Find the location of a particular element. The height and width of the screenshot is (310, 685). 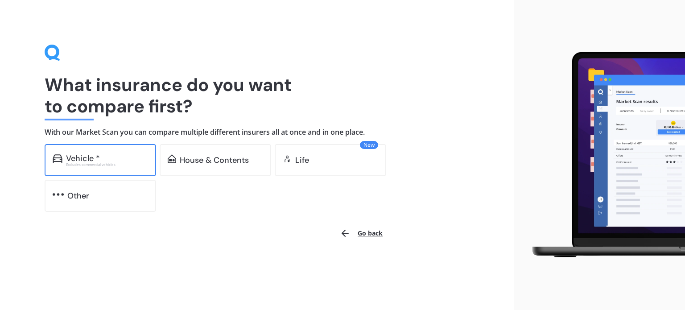

img: home-and-contents.b802091223b8502ef2dd.svg is located at coordinates (172, 159).